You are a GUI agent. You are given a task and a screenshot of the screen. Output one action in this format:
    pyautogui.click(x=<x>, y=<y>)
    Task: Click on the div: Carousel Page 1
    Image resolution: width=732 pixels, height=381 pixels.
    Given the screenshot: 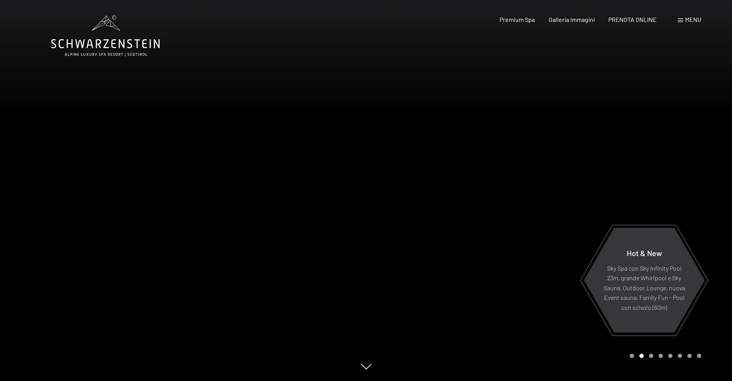 What is the action you would take?
    pyautogui.click(x=632, y=355)
    